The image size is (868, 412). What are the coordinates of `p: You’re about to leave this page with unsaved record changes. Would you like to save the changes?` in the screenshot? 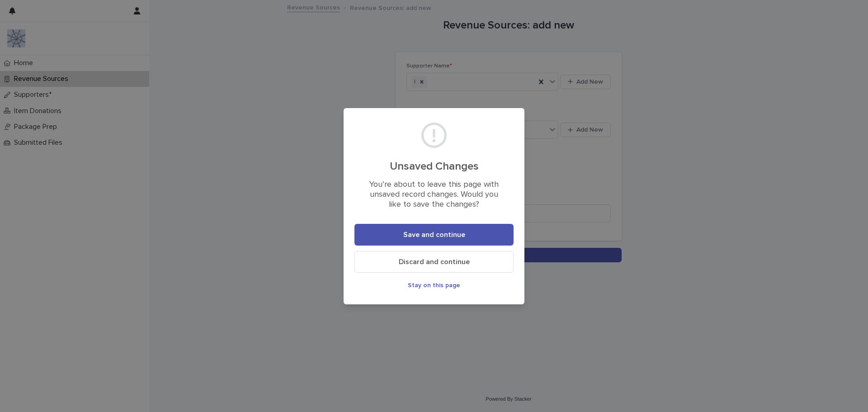 It's located at (434, 194).